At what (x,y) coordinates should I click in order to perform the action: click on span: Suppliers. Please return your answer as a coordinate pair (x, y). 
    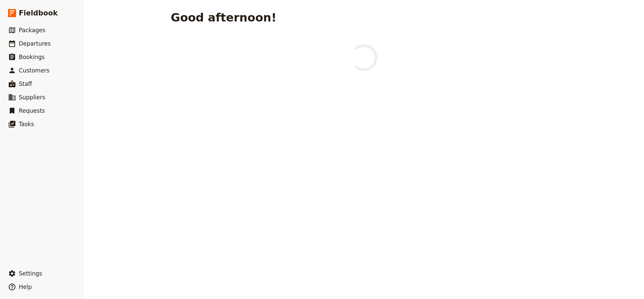
    Looking at the image, I should click on (32, 98).